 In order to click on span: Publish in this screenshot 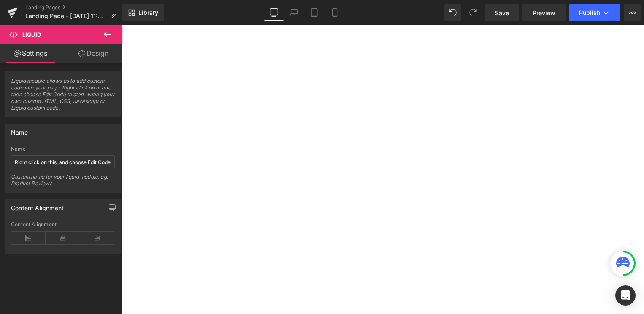, I will do `click(590, 13)`.